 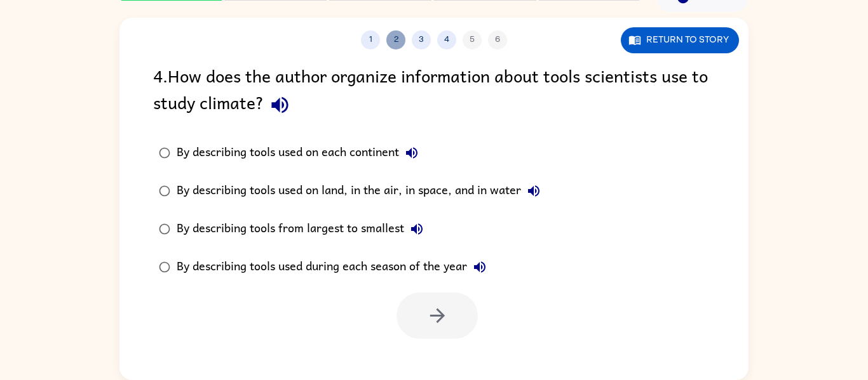 I want to click on div: By describing tools from largest to smallest, so click(x=303, y=229).